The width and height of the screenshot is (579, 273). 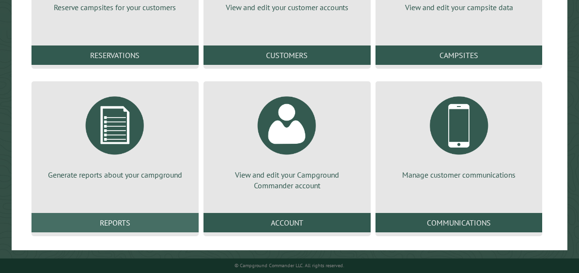 I want to click on p: View and edit your customer accounts, so click(x=287, y=7).